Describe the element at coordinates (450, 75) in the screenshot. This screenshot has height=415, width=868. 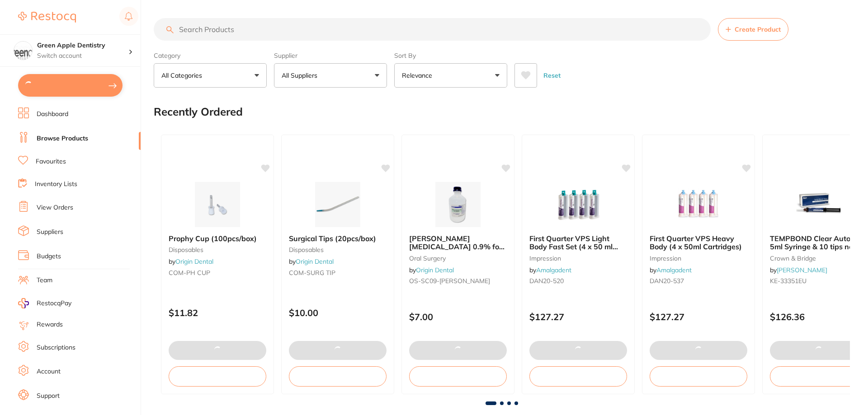
I see `button: Relevance` at that location.